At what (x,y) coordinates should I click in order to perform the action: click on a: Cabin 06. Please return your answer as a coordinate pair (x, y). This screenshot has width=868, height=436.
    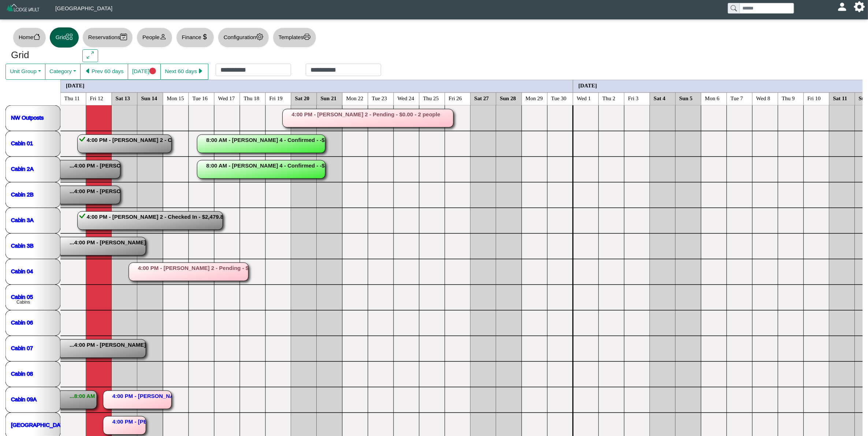
    Looking at the image, I should click on (22, 322).